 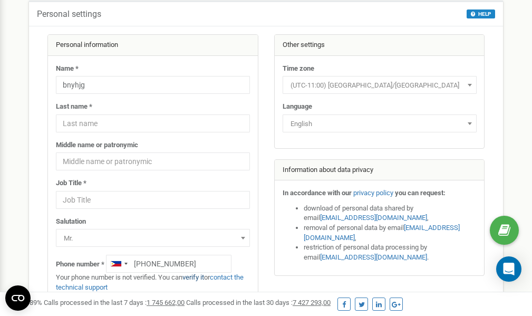 I want to click on input: +1-800-555-55-55, so click(x=169, y=264).